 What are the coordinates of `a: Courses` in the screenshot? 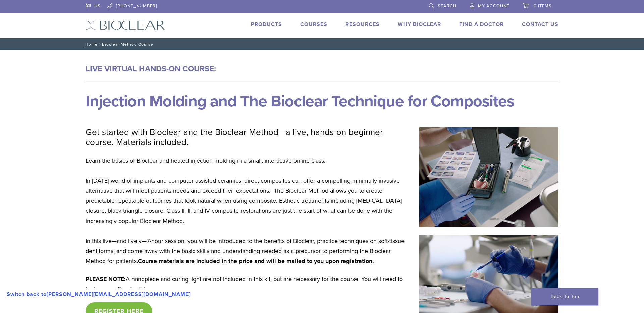 It's located at (314, 25).